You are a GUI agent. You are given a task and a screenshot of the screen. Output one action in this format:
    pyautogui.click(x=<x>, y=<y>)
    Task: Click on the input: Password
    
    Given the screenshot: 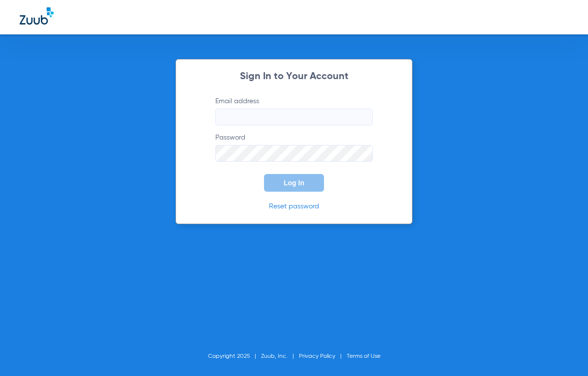 What is the action you would take?
    pyautogui.click(x=294, y=154)
    